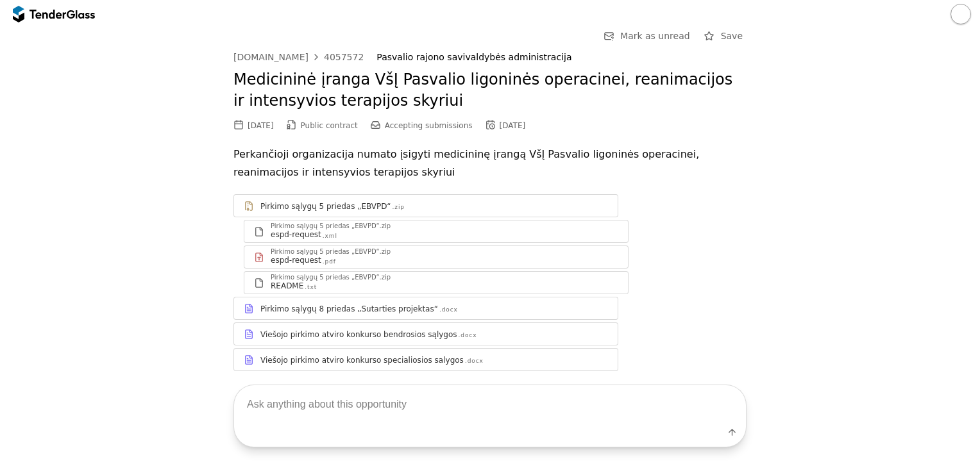  I want to click on a: Pirkimo sąlygų 5 priedas „EBVPD“.zip, so click(426, 206).